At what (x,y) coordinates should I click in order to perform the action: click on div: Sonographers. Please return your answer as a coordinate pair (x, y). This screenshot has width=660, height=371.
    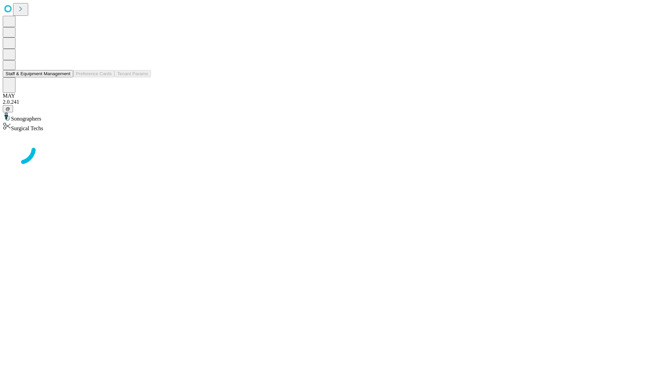
    Looking at the image, I should click on (330, 117).